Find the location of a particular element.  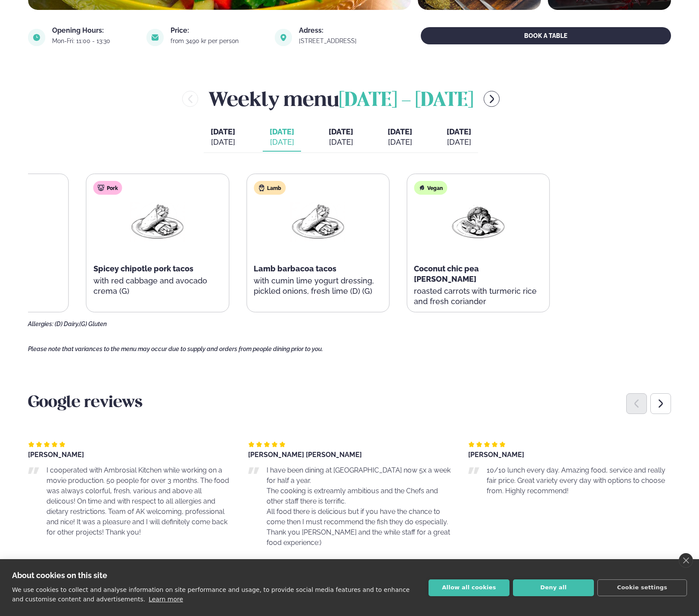

button: Deny all is located at coordinates (553, 587).